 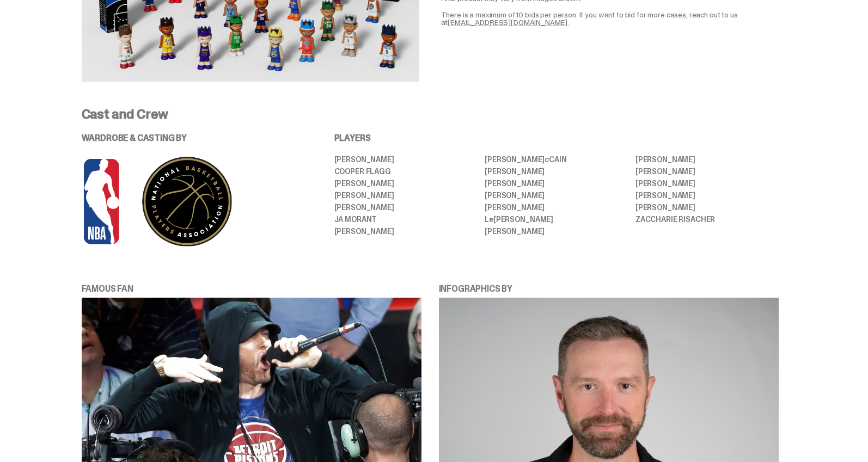 I want to click on p: FAMOUS FAN, so click(x=252, y=289).